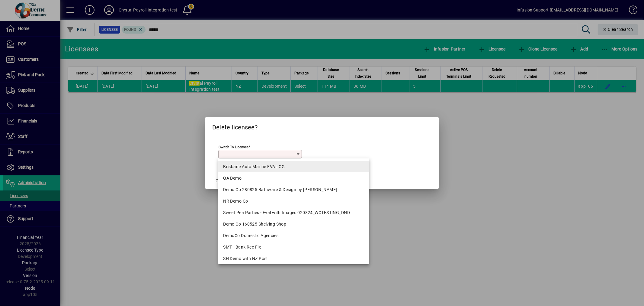  Describe the element at coordinates (294, 236) in the screenshot. I see `div: DemoCo Domestic Agencies` at that location.